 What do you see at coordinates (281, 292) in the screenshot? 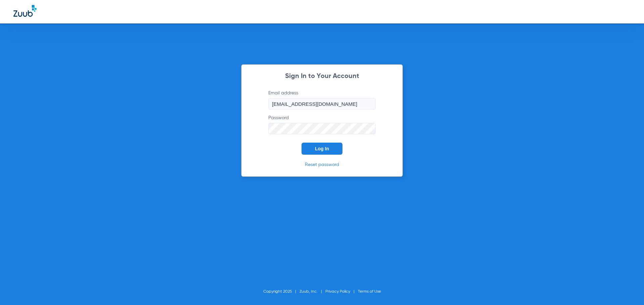
I see `li: Copyright 2025` at bounding box center [281, 292].